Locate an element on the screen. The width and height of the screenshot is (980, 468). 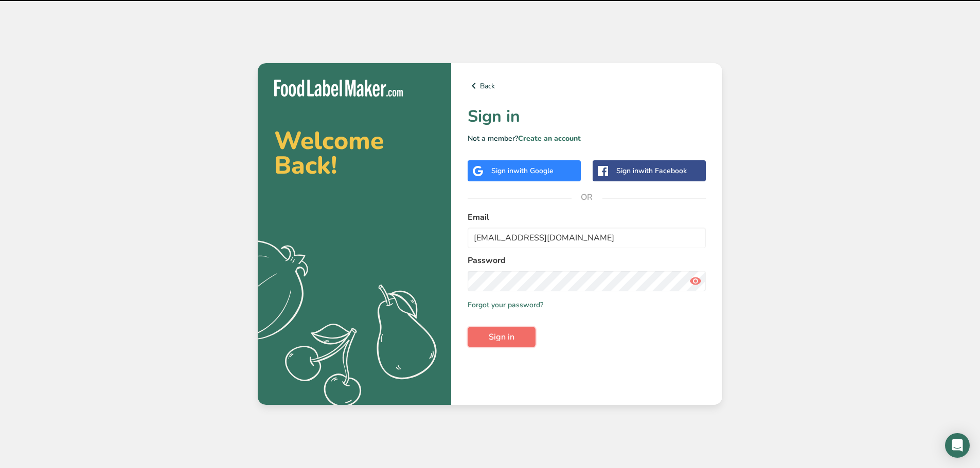
span: with Facebook is located at coordinates (662, 171).